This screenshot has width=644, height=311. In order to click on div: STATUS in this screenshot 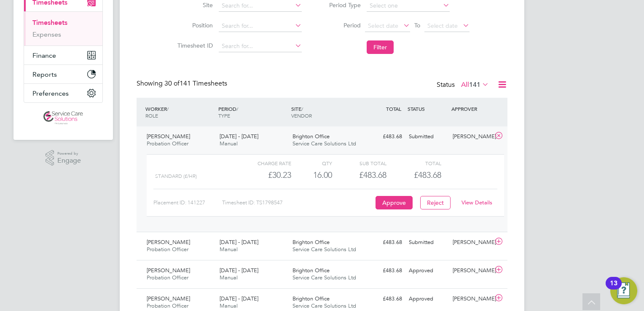, I will do `click(427, 109)`.